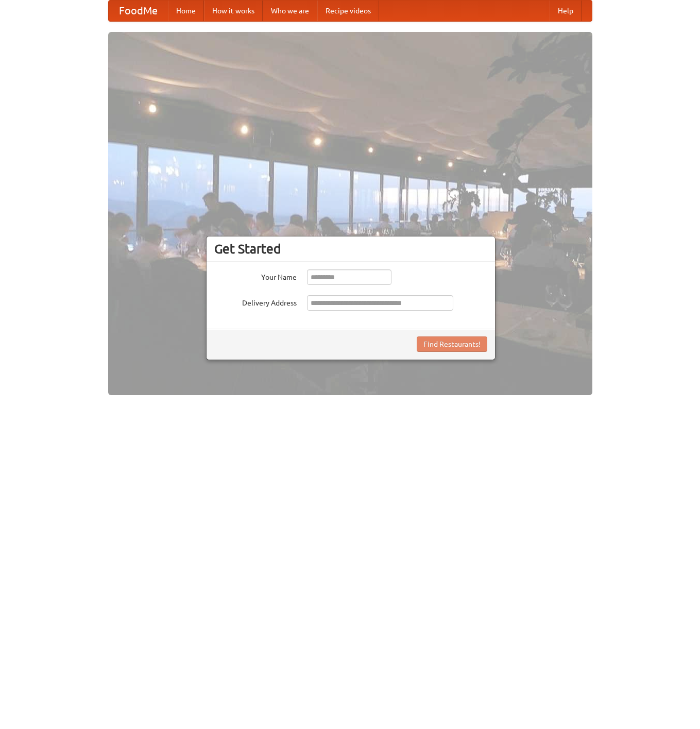 This screenshot has height=729, width=700. What do you see at coordinates (451, 344) in the screenshot?
I see `button: Find Restaurants!` at bounding box center [451, 344].